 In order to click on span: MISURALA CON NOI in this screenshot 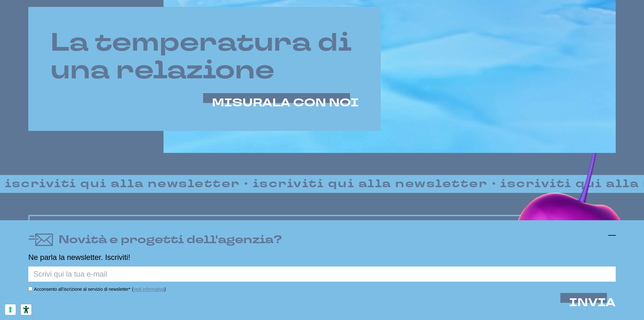, I will do `click(285, 103)`.